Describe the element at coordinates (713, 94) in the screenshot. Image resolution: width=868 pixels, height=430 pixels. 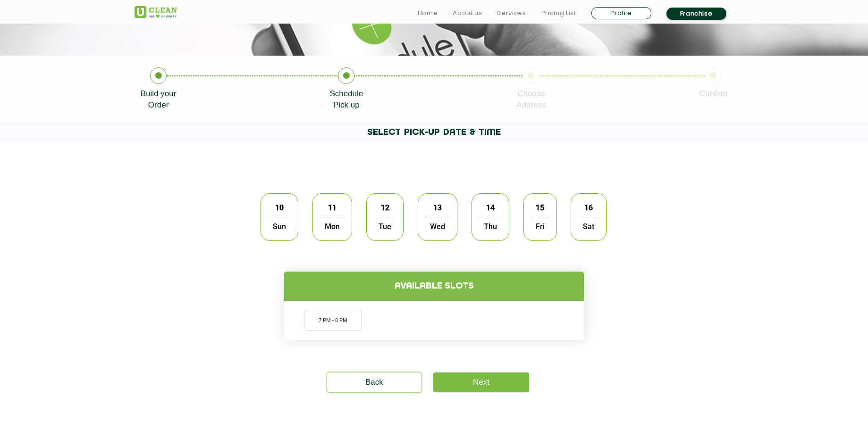
I see `p: Confirm` at that location.